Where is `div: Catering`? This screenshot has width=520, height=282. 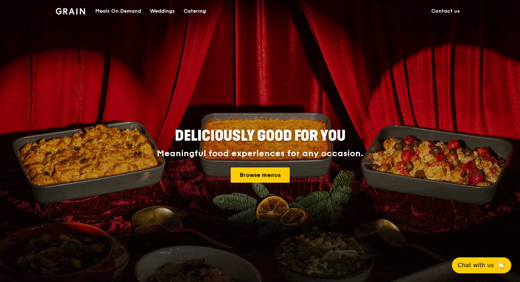 div: Catering is located at coordinates (195, 11).